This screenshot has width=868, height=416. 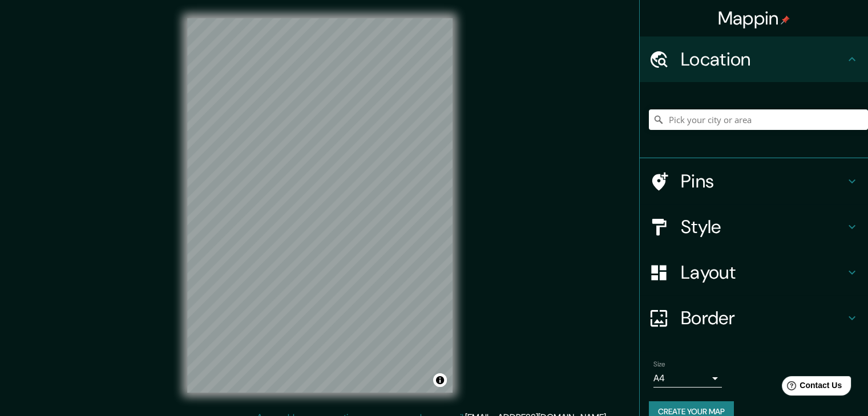 I want to click on h4: Mappin, so click(x=753, y=18).